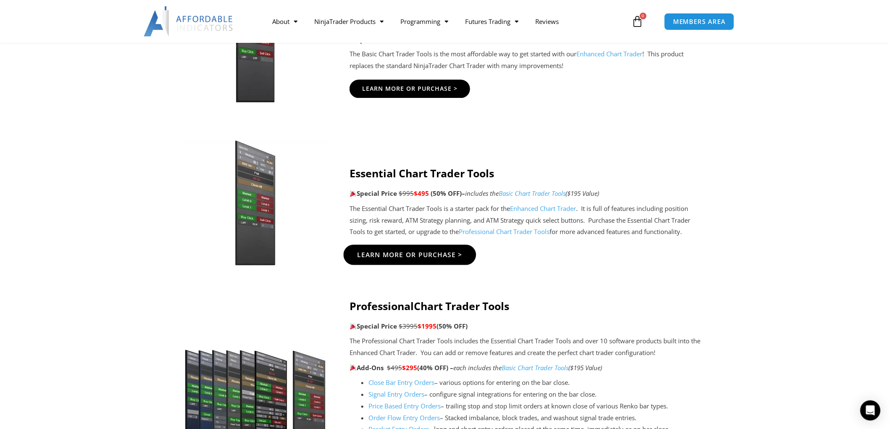 The height and width of the screenshot is (429, 889). I want to click on a: Reviews, so click(547, 21).